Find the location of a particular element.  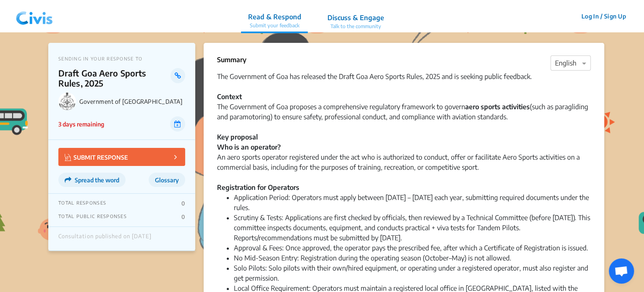

p: Draft Goa Aero Sports Rules, 2025 is located at coordinates (114, 78).